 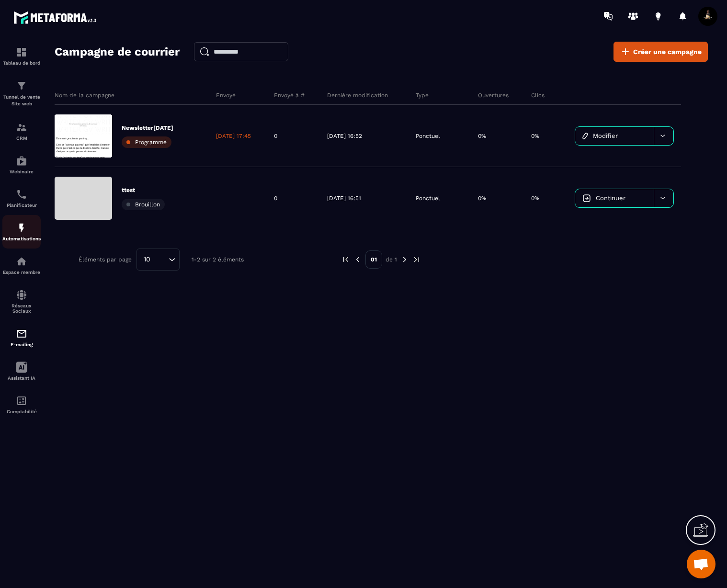 I want to click on p: Envoyé à #, so click(x=289, y=95).